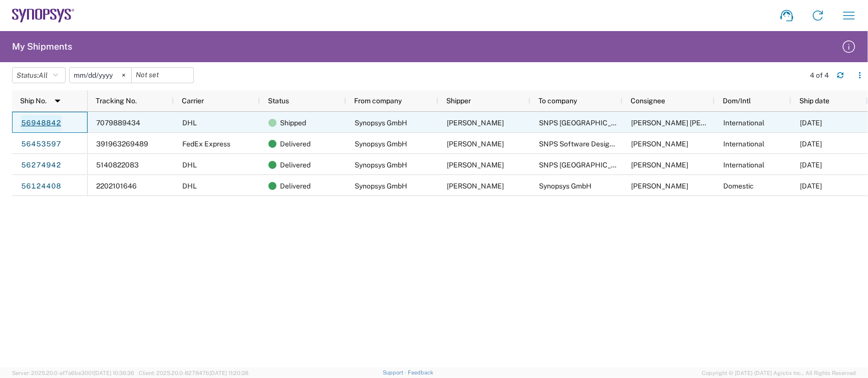 Image resolution: width=868 pixels, height=378 pixels. I want to click on div: 4 of 4, so click(820, 75).